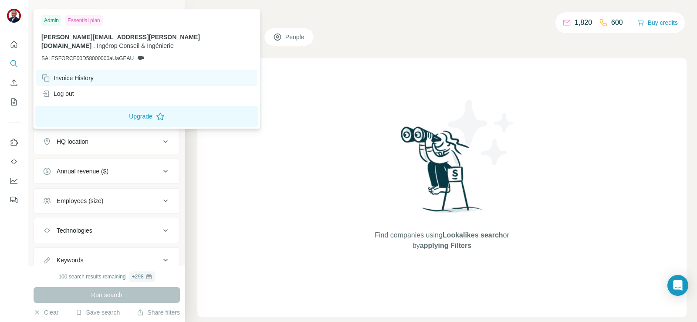 Image resolution: width=697 pixels, height=322 pixels. What do you see at coordinates (442, 173) in the screenshot?
I see `img: Surfe Illustration - Woman searching with binoculars` at bounding box center [442, 173].